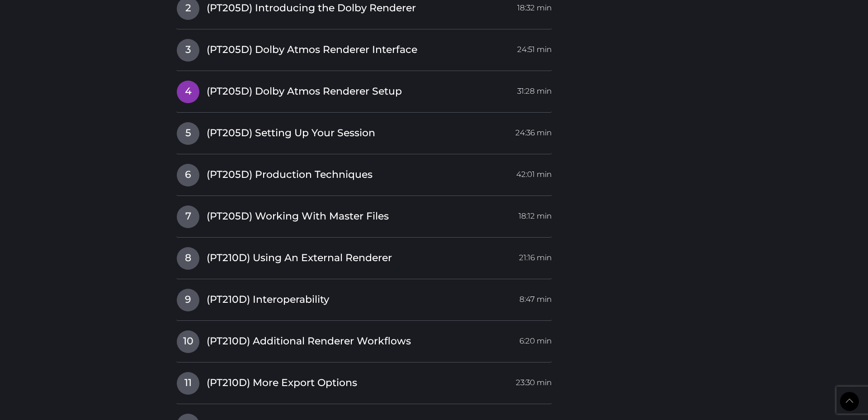 This screenshot has height=420, width=868. Describe the element at coordinates (188, 259) in the screenshot. I see `span: 8` at that location.